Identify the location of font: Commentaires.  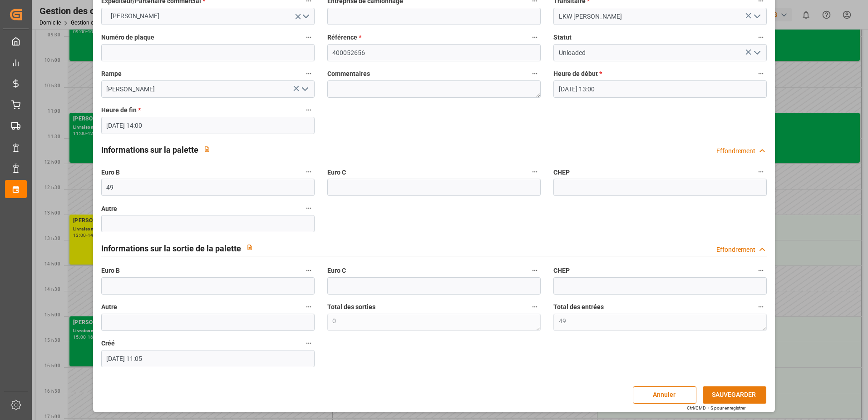
(349, 74).